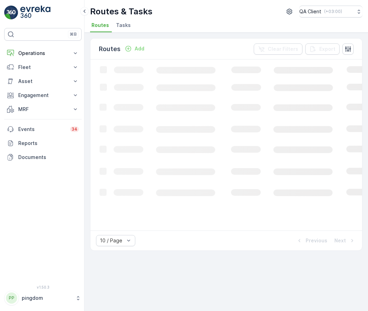 The width and height of the screenshot is (368, 311). What do you see at coordinates (278, 49) in the screenshot?
I see `button: Clear Filters` at bounding box center [278, 49].